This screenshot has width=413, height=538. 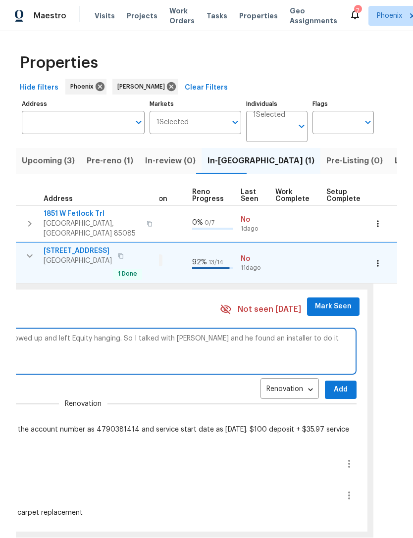 What do you see at coordinates (197, 223) in the screenshot?
I see `span: 0 %` at bounding box center [197, 223].